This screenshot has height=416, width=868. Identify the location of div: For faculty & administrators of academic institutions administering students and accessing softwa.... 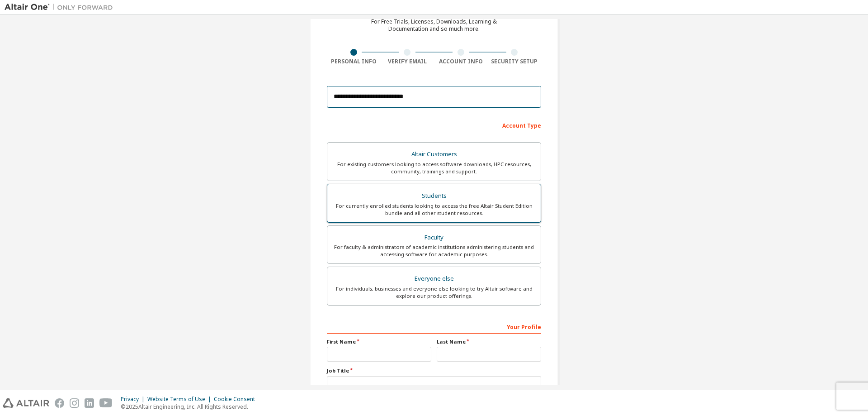
(434, 251).